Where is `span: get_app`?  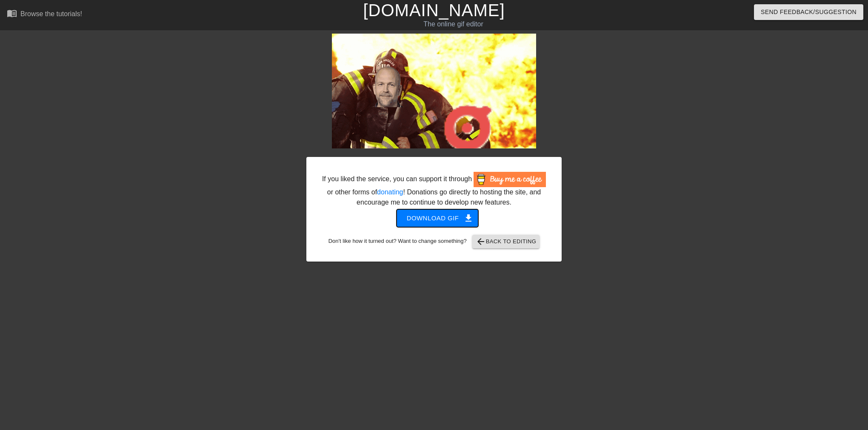 span: get_app is located at coordinates (468, 218).